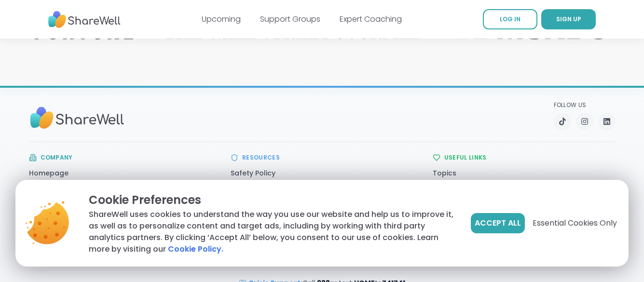 The image size is (644, 282). What do you see at coordinates (585, 121) in the screenshot?
I see `a: Instagram` at bounding box center [585, 121].